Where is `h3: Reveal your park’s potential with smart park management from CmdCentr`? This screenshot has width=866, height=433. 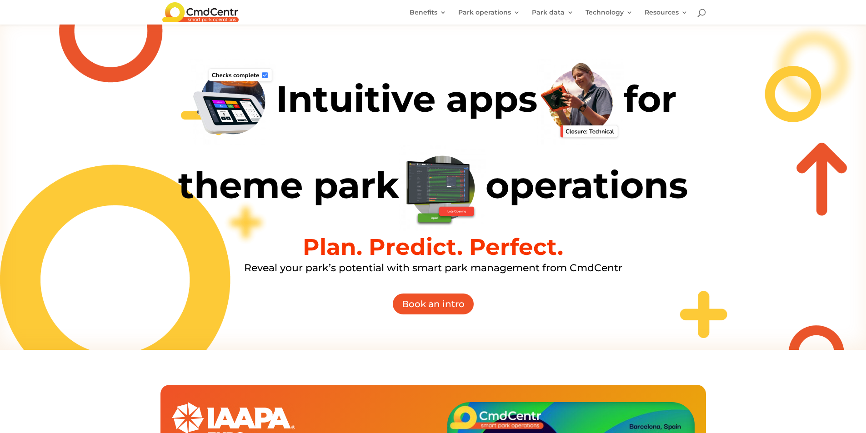
h3: Reveal your park’s potential with smart park management from CmdCentr is located at coordinates (433, 270).